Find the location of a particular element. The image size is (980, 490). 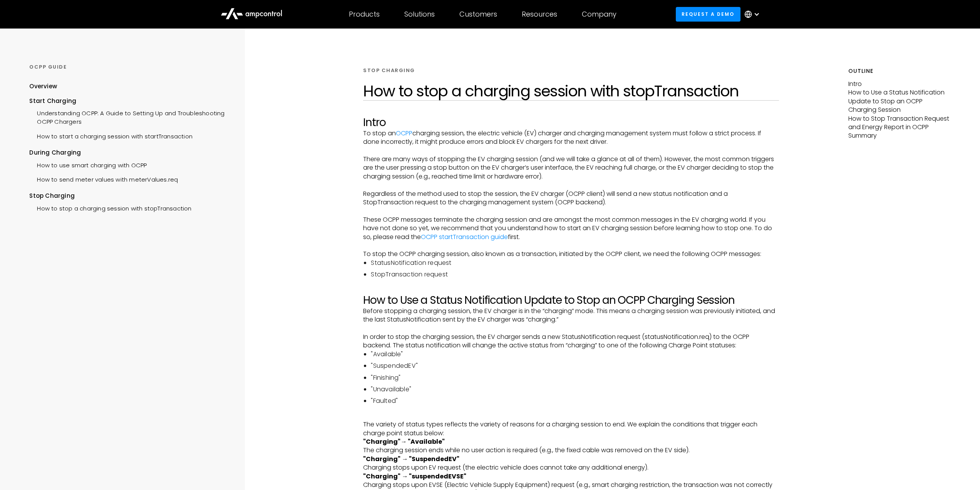

div: Stop Charging is located at coordinates (127, 196).